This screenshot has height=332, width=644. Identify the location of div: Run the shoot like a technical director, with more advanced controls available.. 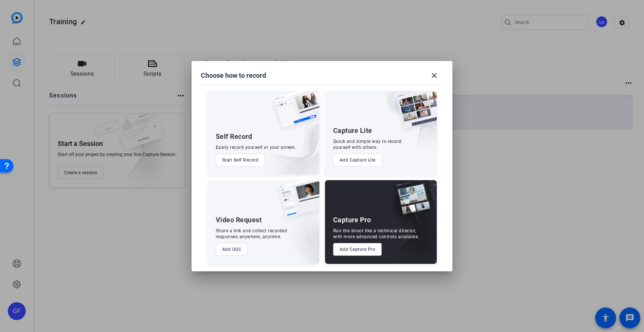
(376, 234).